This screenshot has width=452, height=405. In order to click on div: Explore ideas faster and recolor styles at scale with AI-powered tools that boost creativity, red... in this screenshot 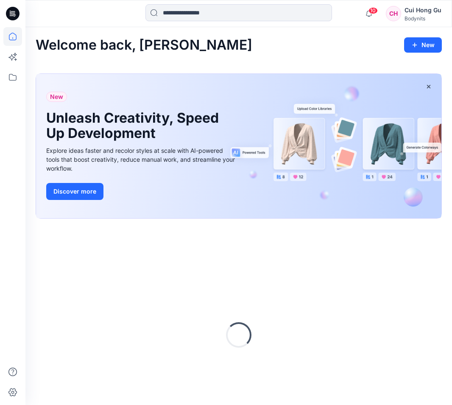, I will do `click(142, 159)`.